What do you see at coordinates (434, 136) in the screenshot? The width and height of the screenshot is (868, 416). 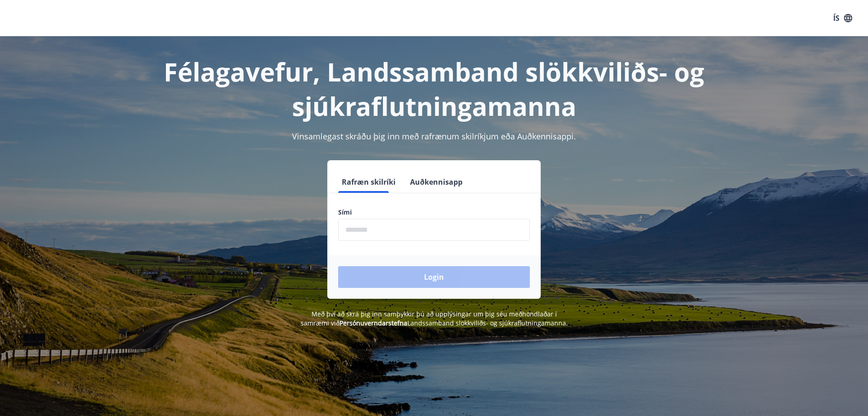 I see `span: Vinsamlegast skráðu þig inn með rafrænum skilríkjum eða Auðkennisappi.` at bounding box center [434, 136].